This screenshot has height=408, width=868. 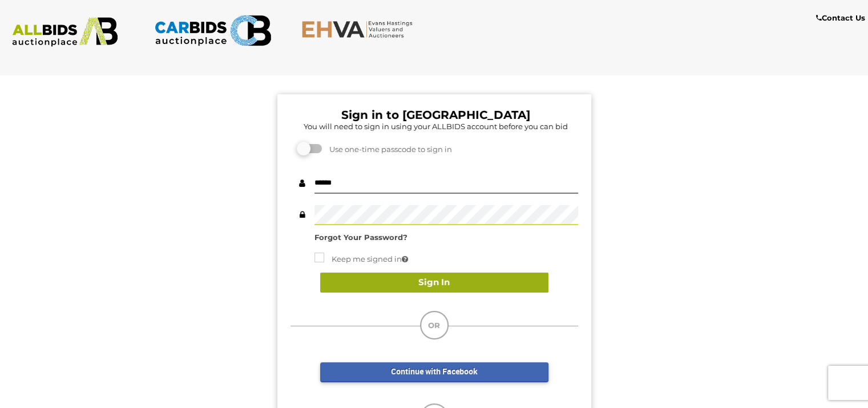 I want to click on button: Sign In, so click(x=434, y=282).